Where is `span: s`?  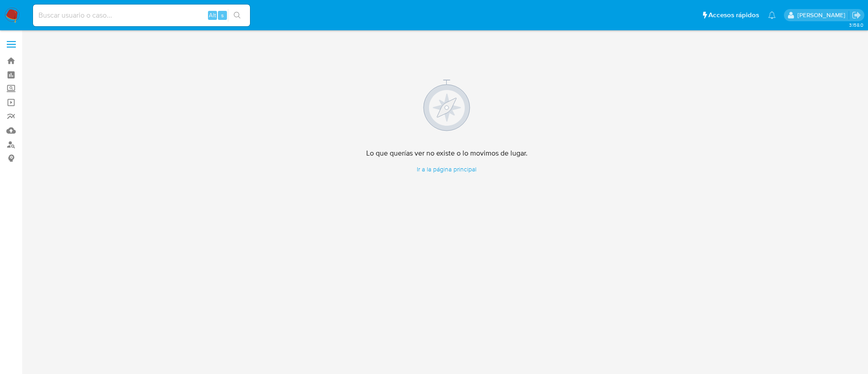
span: s is located at coordinates (222, 15).